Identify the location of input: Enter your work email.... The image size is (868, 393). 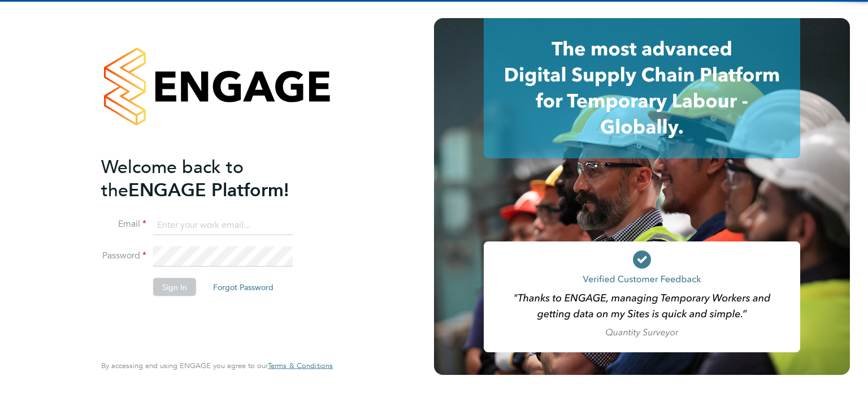
(223, 225).